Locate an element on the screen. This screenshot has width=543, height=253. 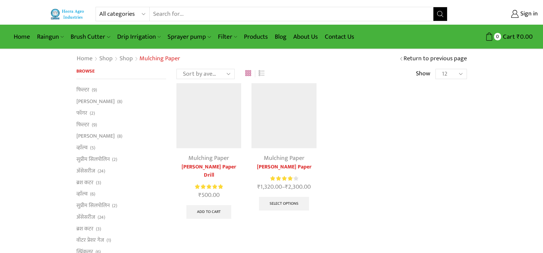
a: Drip Irrigation is located at coordinates (139, 37).